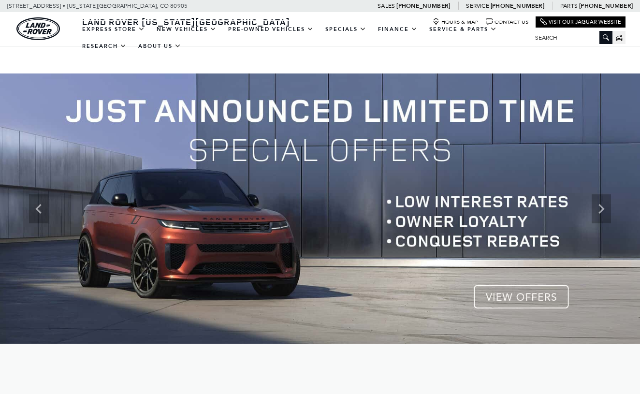  I want to click on span: Parts, so click(569, 6).